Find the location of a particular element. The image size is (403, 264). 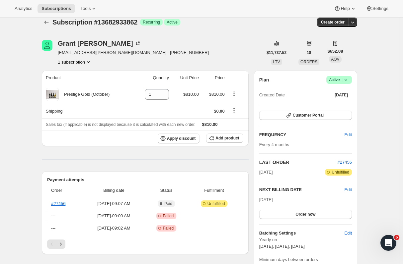

span: Recurring is located at coordinates (151, 22).